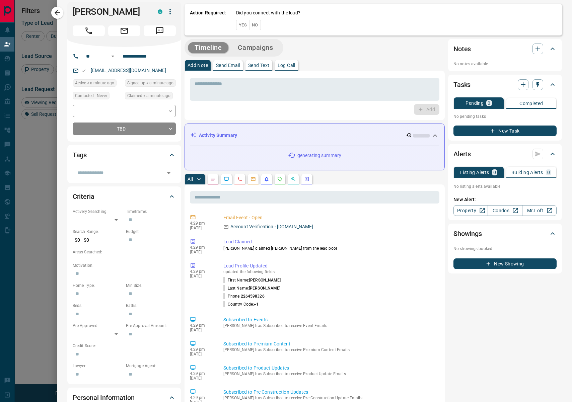 This screenshot has width=572, height=402. Describe the element at coordinates (149, 96) in the screenshot. I see `span: Claimed < a minute ago` at that location.